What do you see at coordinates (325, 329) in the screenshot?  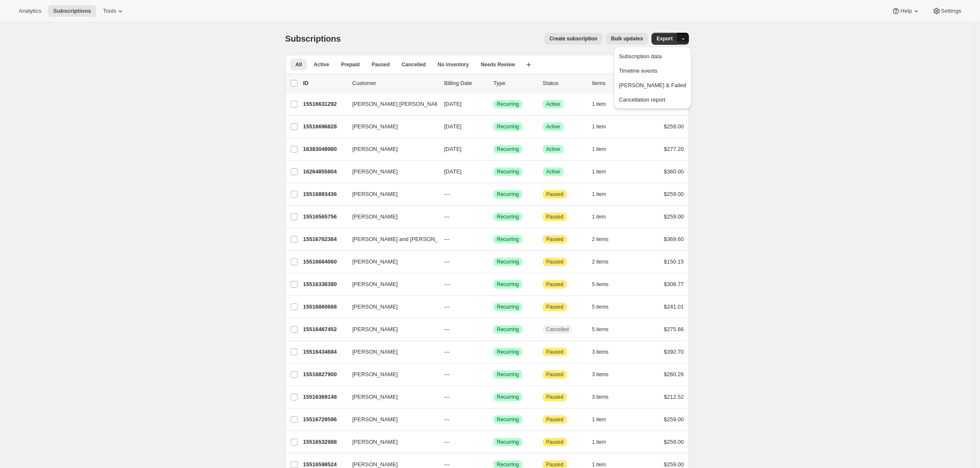 I see `p: 15516467452` at bounding box center [325, 329].